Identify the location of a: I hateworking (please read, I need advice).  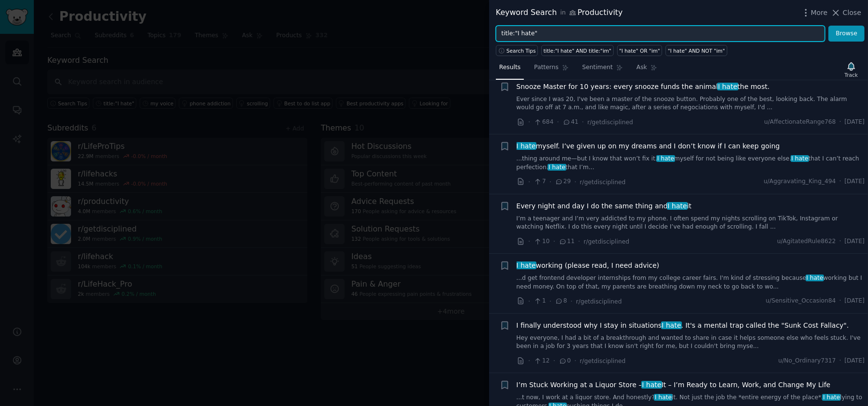
(588, 265).